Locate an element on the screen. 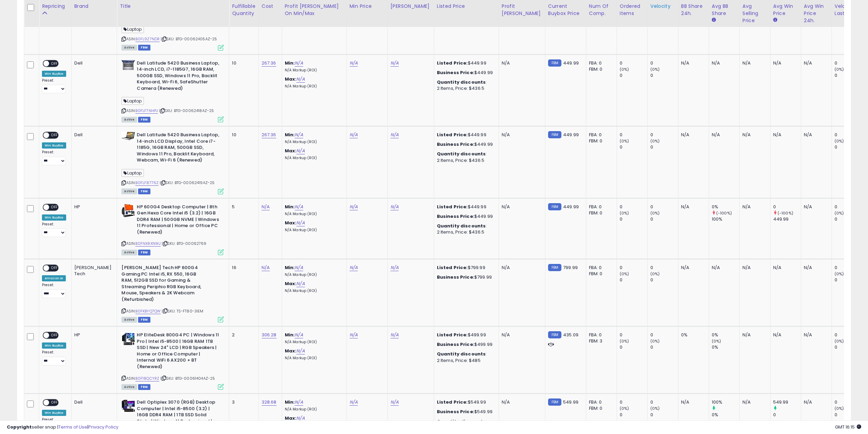 This screenshot has width=868, height=434. div: 10 is located at coordinates (243, 135).